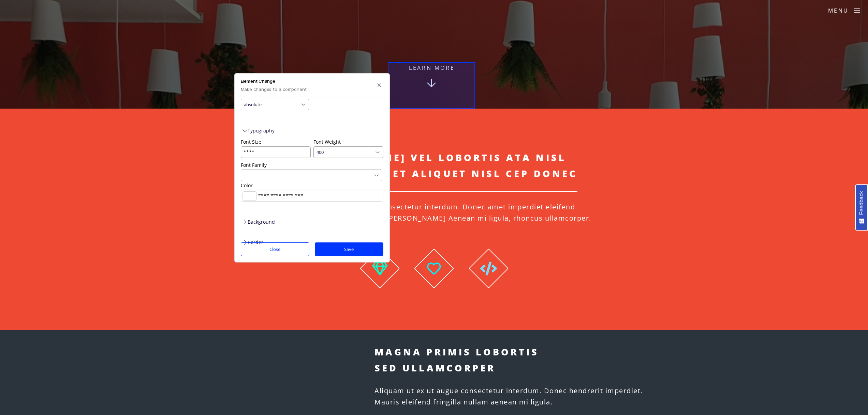 Image resolution: width=868 pixels, height=415 pixels. I want to click on a: Menu, so click(844, 11).